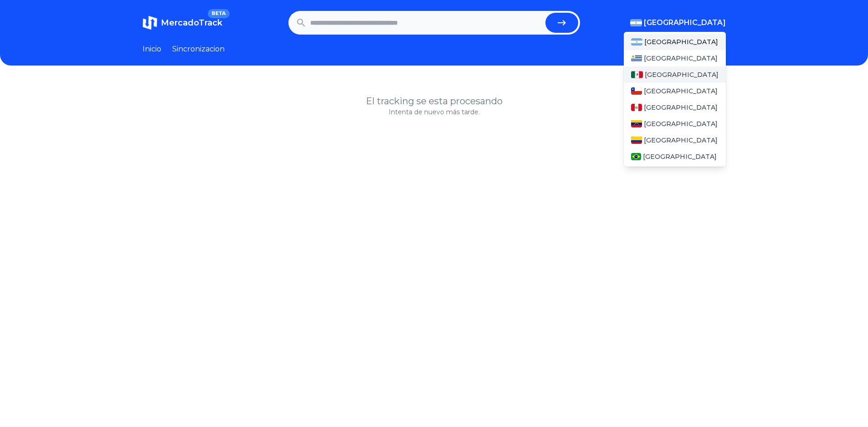 This screenshot has height=427, width=868. What do you see at coordinates (636, 91) in the screenshot?
I see `img: Chile` at bounding box center [636, 91].